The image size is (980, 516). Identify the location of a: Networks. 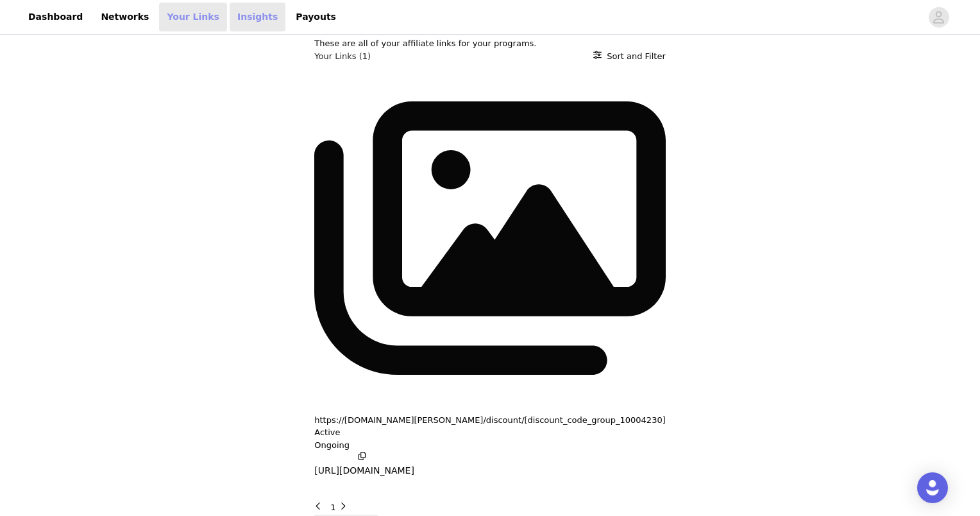
(125, 17).